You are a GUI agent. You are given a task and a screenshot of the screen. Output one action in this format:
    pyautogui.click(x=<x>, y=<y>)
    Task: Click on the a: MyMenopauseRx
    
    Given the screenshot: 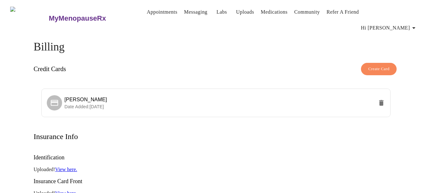 What is the action you would take?
    pyautogui.click(x=90, y=18)
    